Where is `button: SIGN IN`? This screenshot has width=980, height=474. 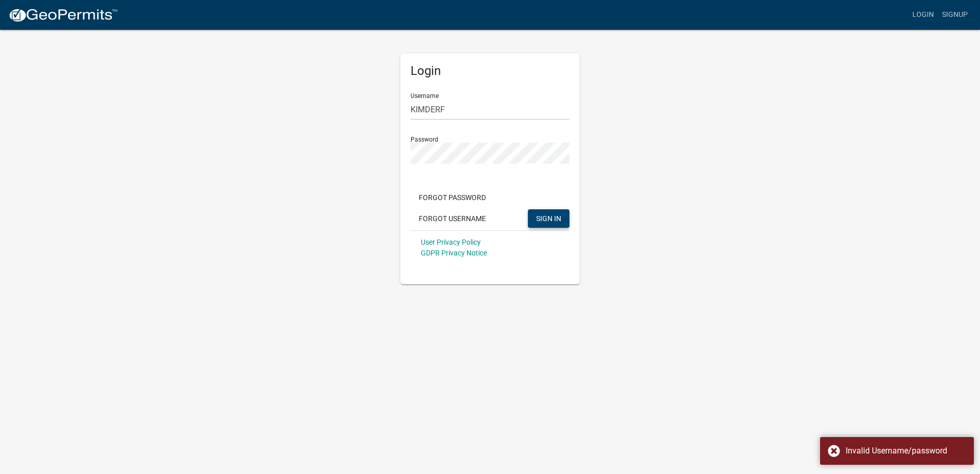 button: SIGN IN is located at coordinates (548, 218).